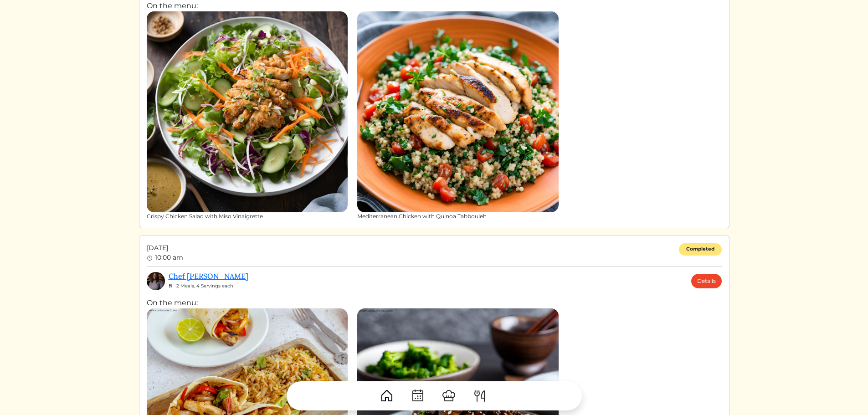  What do you see at coordinates (248, 217) in the screenshot?
I see `div: Crispy Chicken Salad with Miso Vinaigrette` at bounding box center [248, 217].